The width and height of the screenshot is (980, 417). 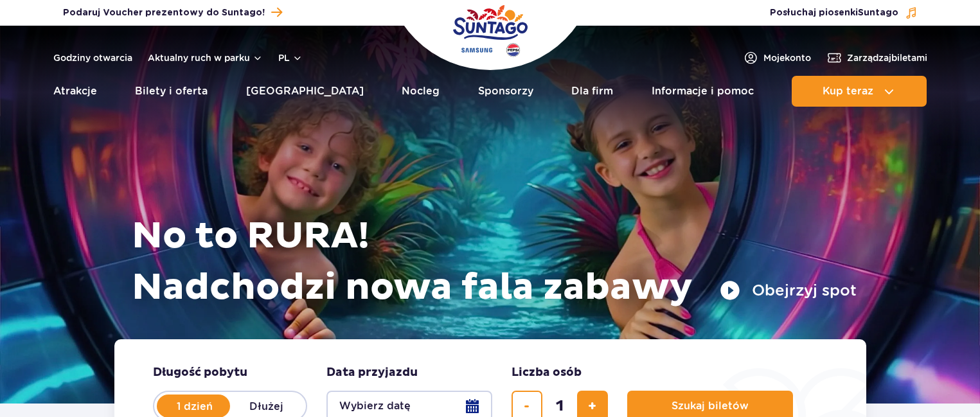 What do you see at coordinates (290, 58) in the screenshot?
I see `button: pl` at bounding box center [290, 58].